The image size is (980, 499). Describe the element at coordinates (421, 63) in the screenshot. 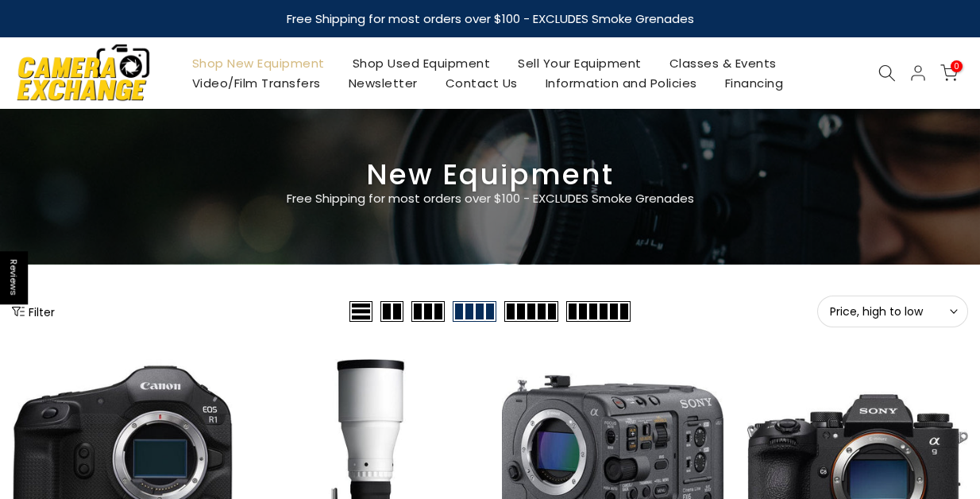

I see `a: Shop Used Equipment` at that location.